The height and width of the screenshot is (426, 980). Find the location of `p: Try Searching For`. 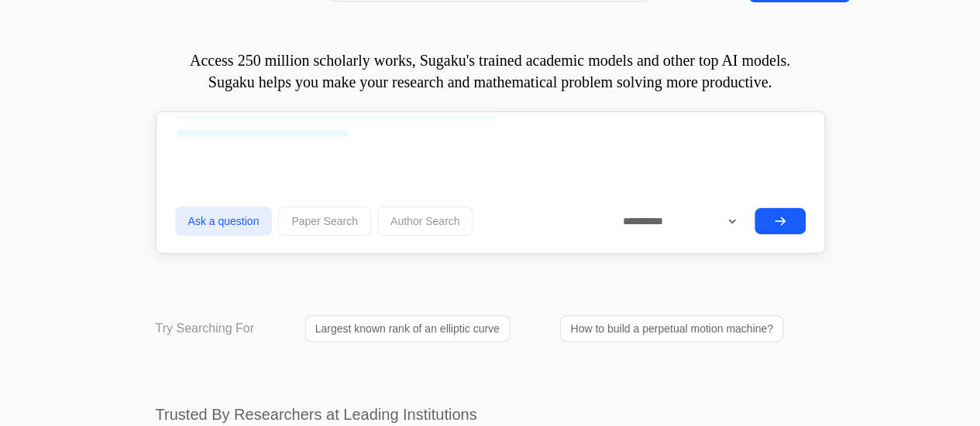

p: Try Searching For is located at coordinates (204, 329).